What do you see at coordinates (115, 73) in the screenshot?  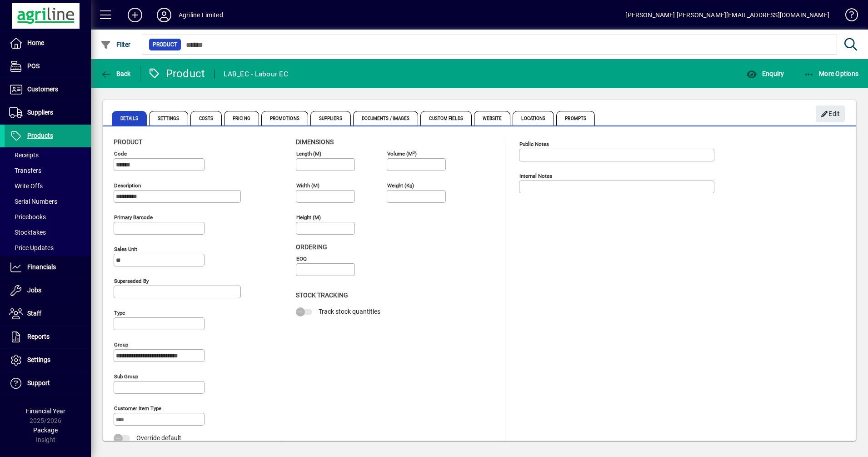 I see `span: Back` at bounding box center [115, 73].